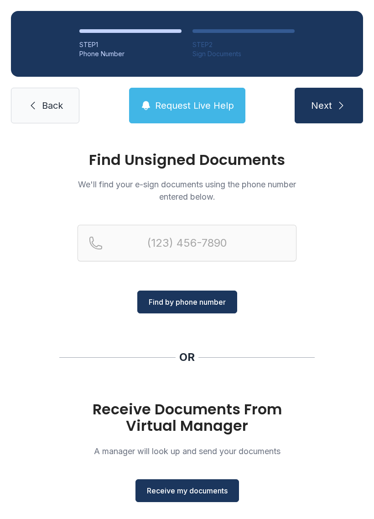  Describe the element at coordinates (187, 451) in the screenshot. I see `p: A manager will look up and send your documents` at that location.